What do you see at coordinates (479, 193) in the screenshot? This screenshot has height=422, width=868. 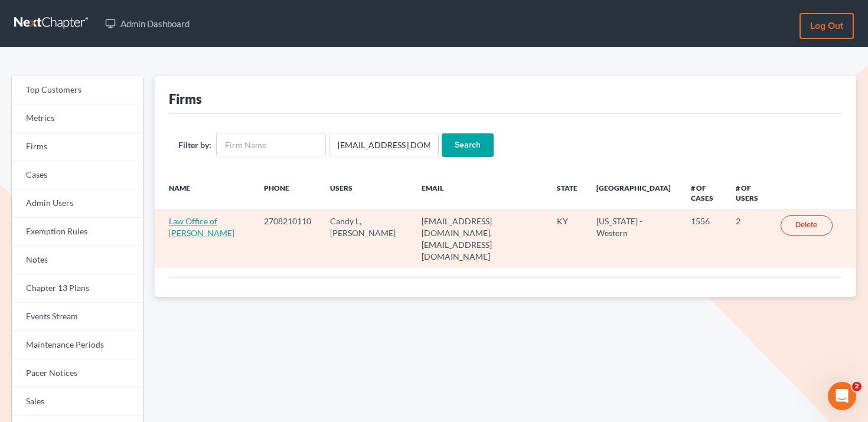 I see `th: Email` at bounding box center [479, 193].